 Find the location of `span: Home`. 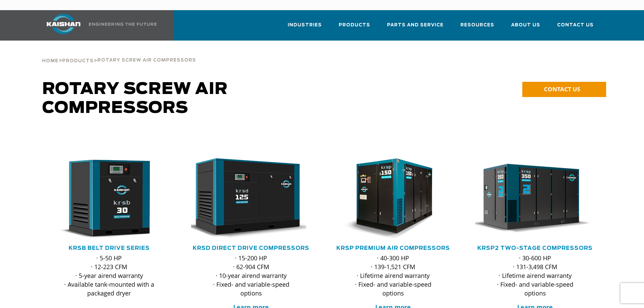

span: Home is located at coordinates (50, 61).